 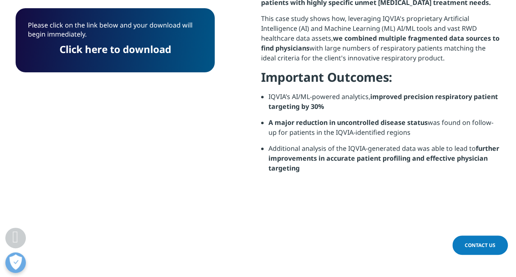 I want to click on strong: we combined multiple fragmented data sources to find physicians, so click(x=380, y=43).